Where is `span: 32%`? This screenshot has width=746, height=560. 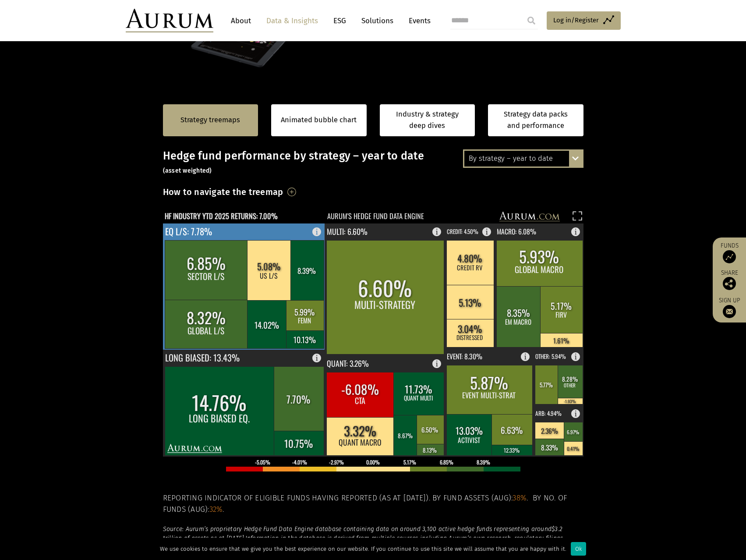 span: 32% is located at coordinates (216, 509).